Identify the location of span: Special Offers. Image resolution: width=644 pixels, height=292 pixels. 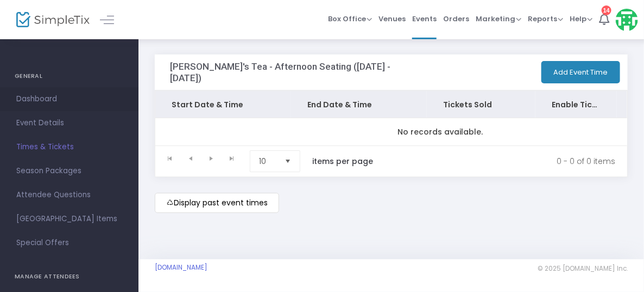
(69, 242).